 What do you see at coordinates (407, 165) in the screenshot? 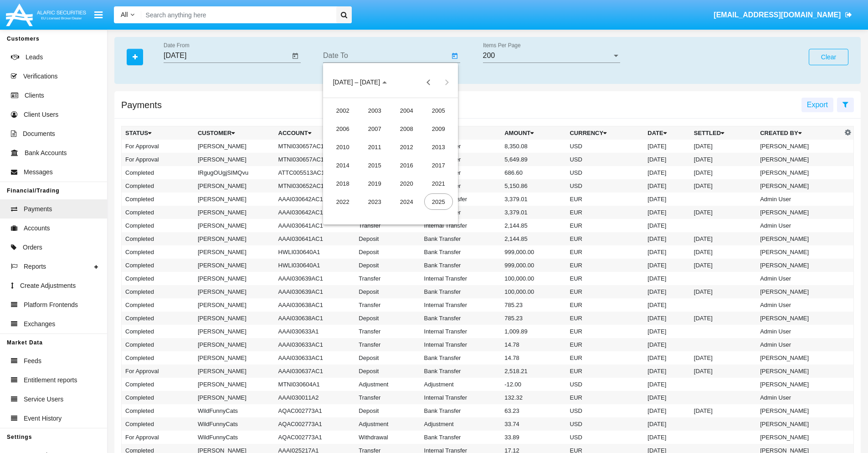
I see `div: 2016` at bounding box center [407, 165].